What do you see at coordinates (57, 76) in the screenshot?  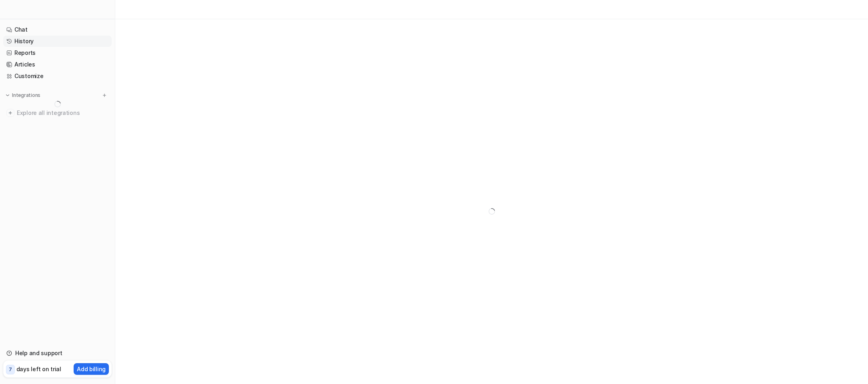 I see `a: Customize` at bounding box center [57, 76].